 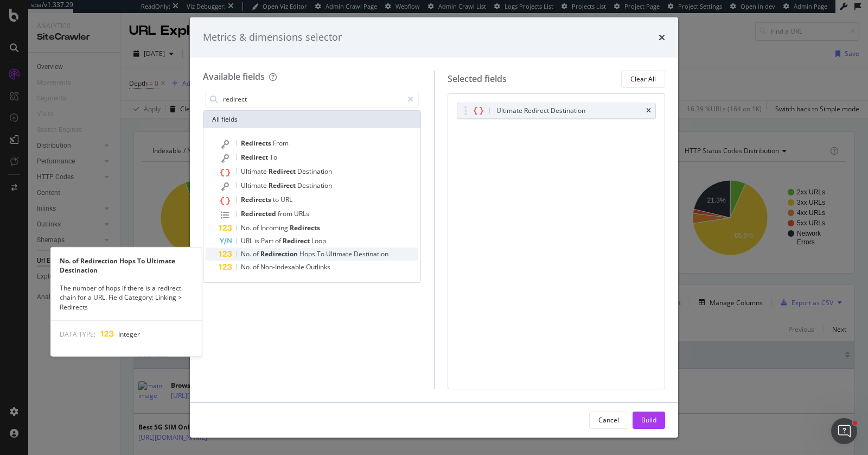 I want to click on span: Outlinks, so click(x=318, y=267).